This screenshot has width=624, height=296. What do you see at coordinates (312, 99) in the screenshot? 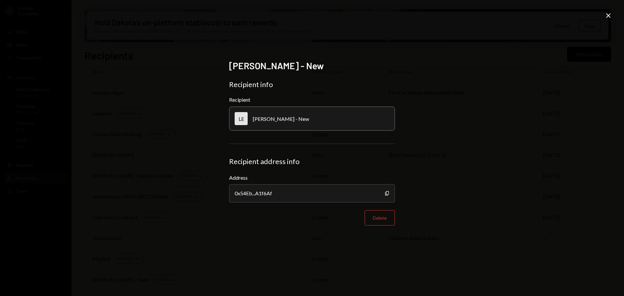
I see `div: Recipient` at bounding box center [312, 99].